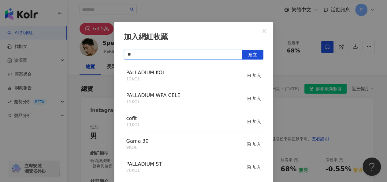 Image resolution: width=387 pixels, height=182 pixels. Describe the element at coordinates (153, 102) in the screenshot. I see `div: 15 KOL` at that location.